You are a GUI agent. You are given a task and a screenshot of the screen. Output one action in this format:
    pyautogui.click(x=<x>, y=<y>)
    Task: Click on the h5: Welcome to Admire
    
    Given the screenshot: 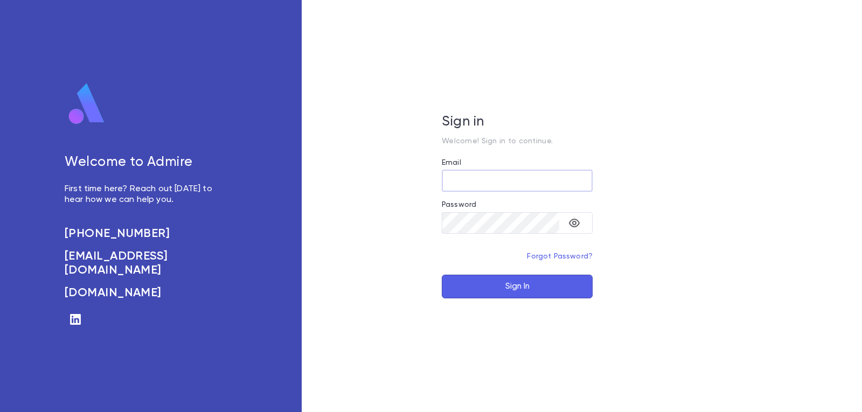 What is the action you would take?
    pyautogui.click(x=144, y=163)
    